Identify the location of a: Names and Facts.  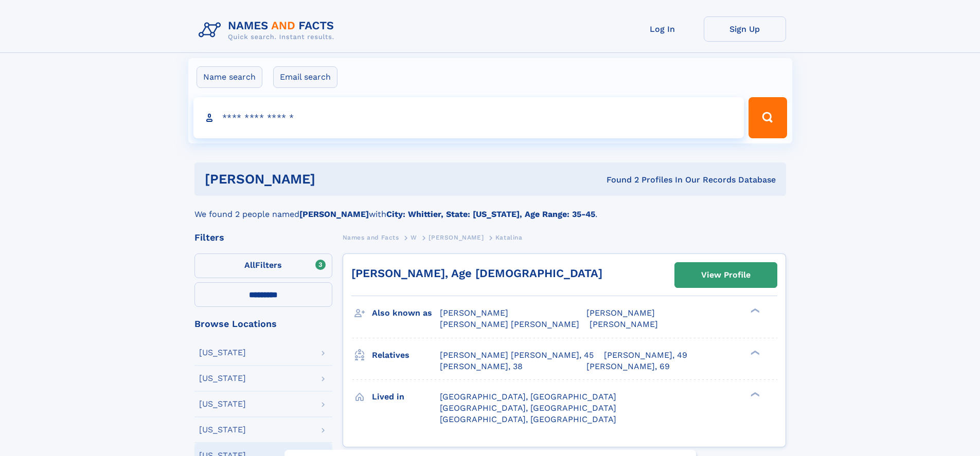
(371, 237).